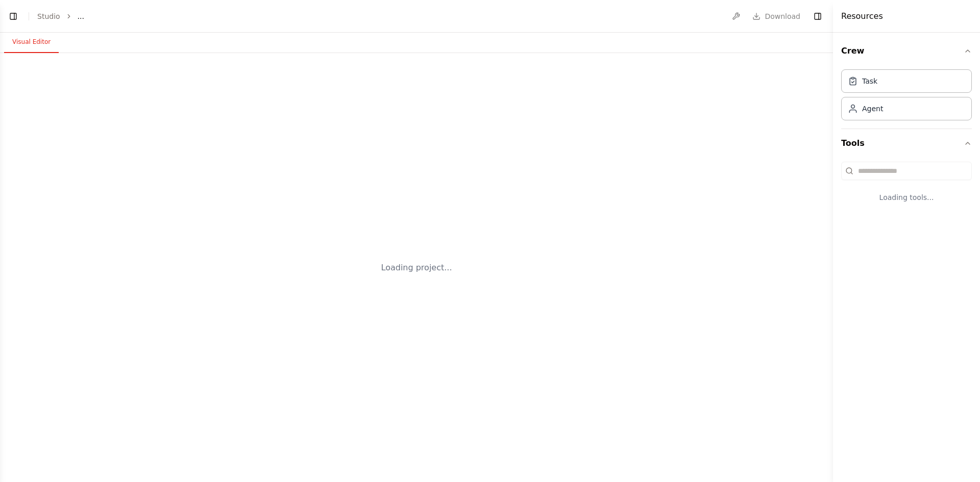 The height and width of the screenshot is (482, 980). Describe the element at coordinates (818, 17) in the screenshot. I see `button: Hide right sidebar` at that location.